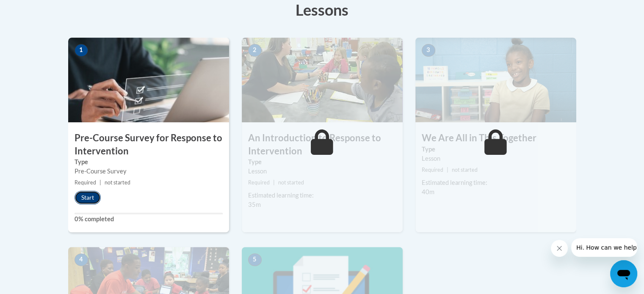 The height and width of the screenshot is (294, 644). I want to click on span: 3, so click(428, 50).